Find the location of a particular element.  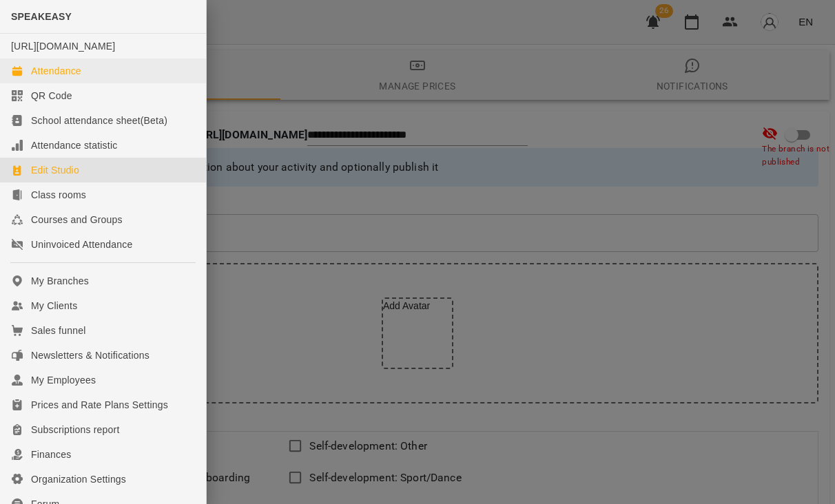

div: Attendance statistic is located at coordinates (74, 145).